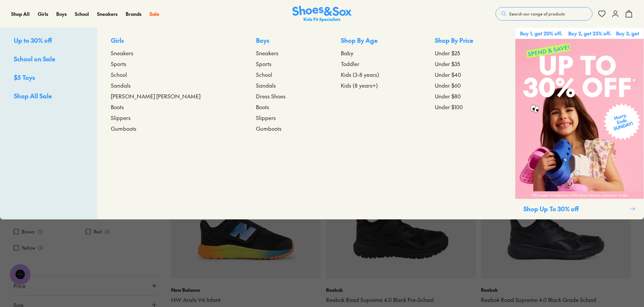 The height and width of the screenshot is (307, 644). What do you see at coordinates (322, 14) in the screenshot?
I see `a: Shoes & Sox` at bounding box center [322, 14].